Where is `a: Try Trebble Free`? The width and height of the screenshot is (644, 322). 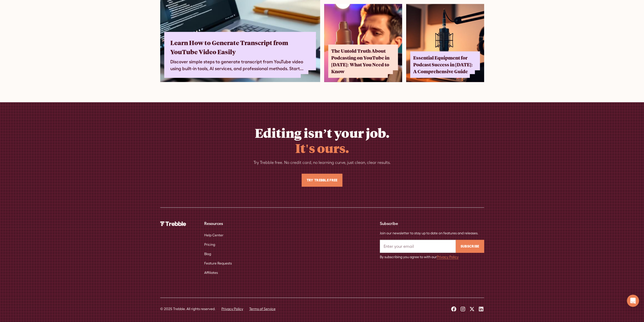
a: Try Trebble Free is located at coordinates (322, 180).